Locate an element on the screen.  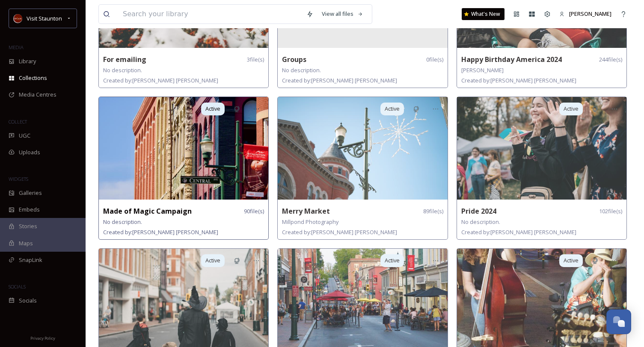
div: What's New is located at coordinates (483, 14).